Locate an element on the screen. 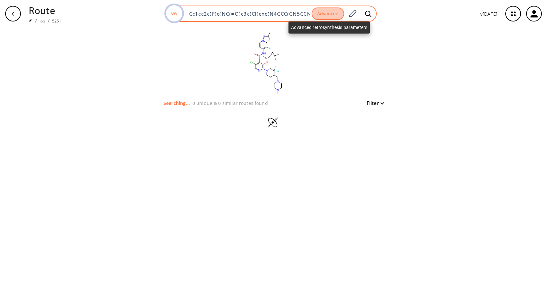 This screenshot has height=286, width=547. button: Advanced is located at coordinates (328, 14).